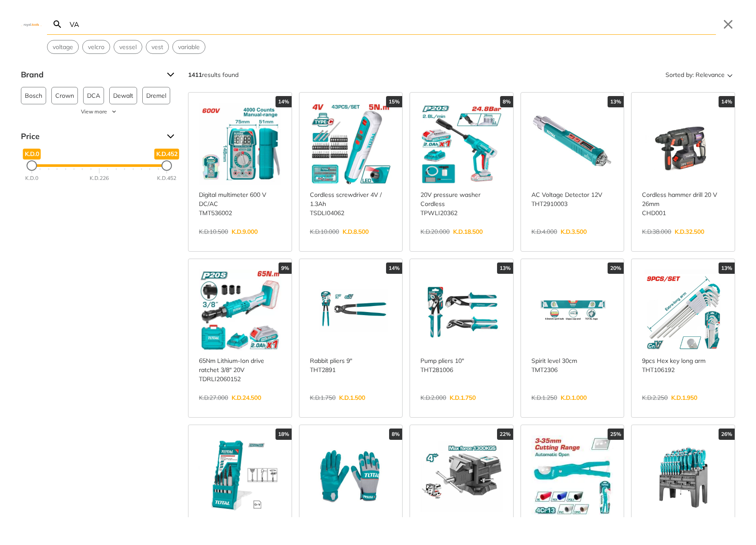  Describe the element at coordinates (157, 47) in the screenshot. I see `span: vest` at that location.